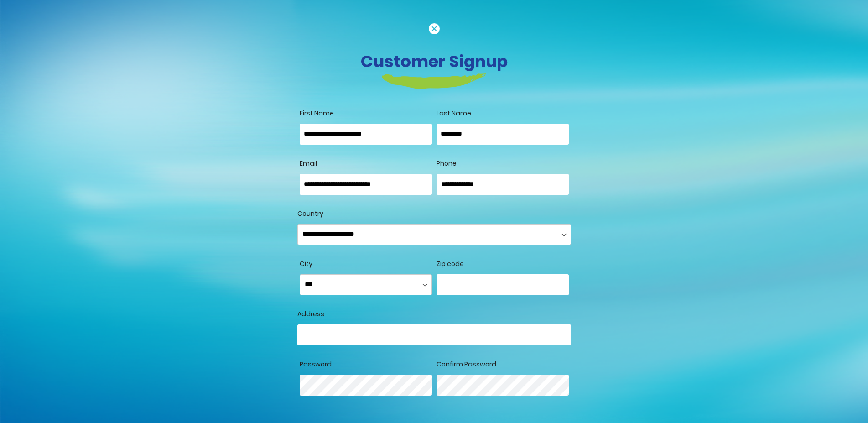  What do you see at coordinates (434, 81) in the screenshot?
I see `img: login-heading-border.png` at bounding box center [434, 81].